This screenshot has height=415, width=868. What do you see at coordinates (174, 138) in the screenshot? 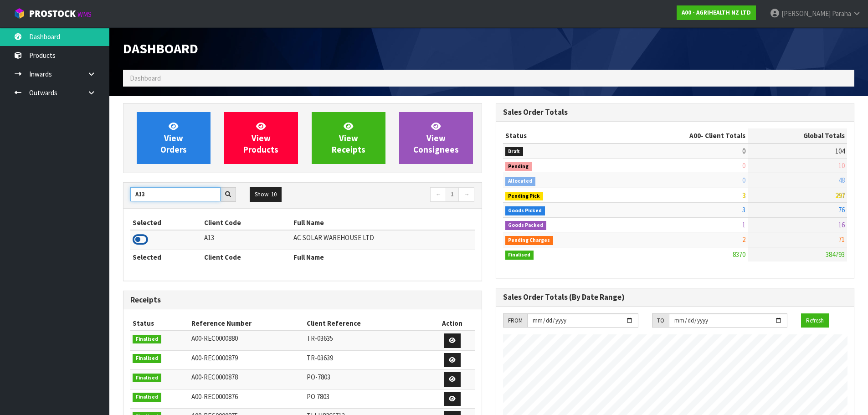
I see `a: ViewOrders` at bounding box center [174, 138].